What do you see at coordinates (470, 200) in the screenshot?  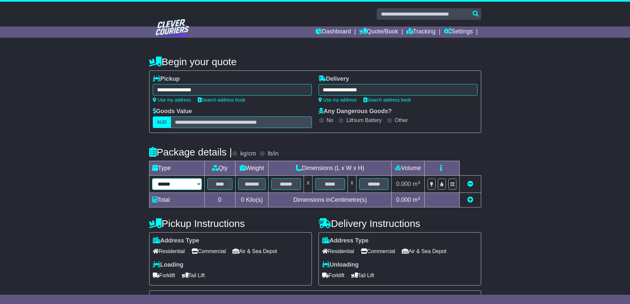 I see `a: Add new item` at bounding box center [470, 200].